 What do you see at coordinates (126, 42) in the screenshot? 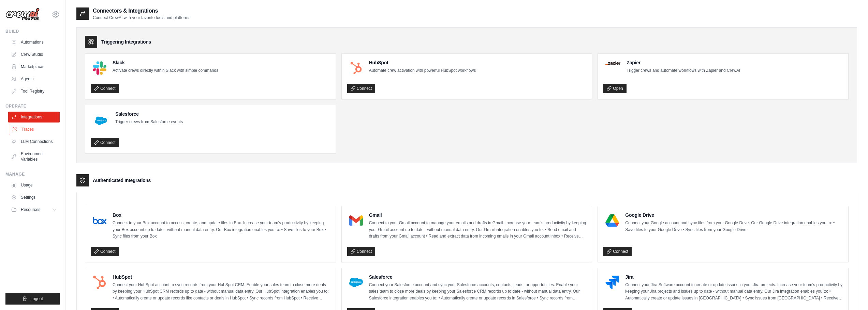
I see `h3: Triggering Integrations` at bounding box center [126, 42].